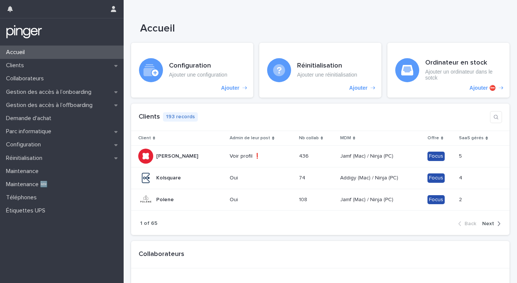  What do you see at coordinates (433, 138) in the screenshot?
I see `p: Offre` at bounding box center [433, 138].